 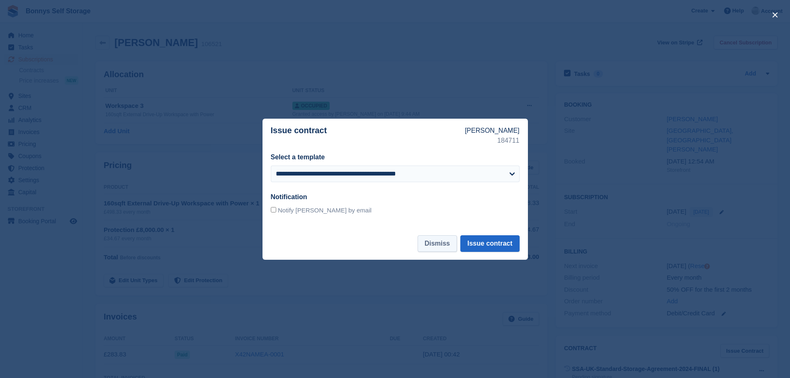 I want to click on label: Select a template, so click(x=298, y=157).